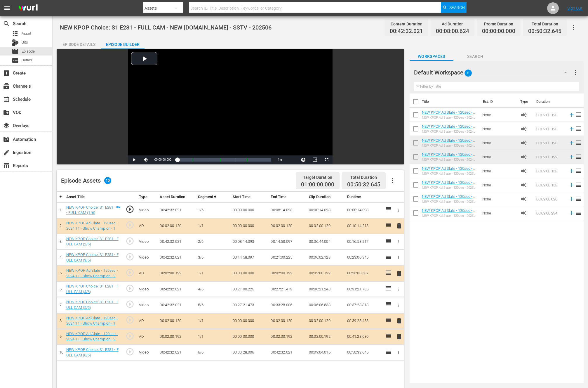 The image size is (588, 388). Describe the element at coordinates (6, 86) in the screenshot. I see `span: Channels` at that location.